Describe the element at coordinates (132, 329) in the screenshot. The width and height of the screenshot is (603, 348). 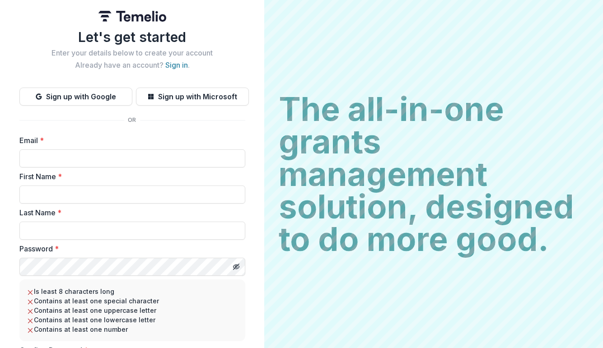
I see `li: Contains at least one number` at that location.